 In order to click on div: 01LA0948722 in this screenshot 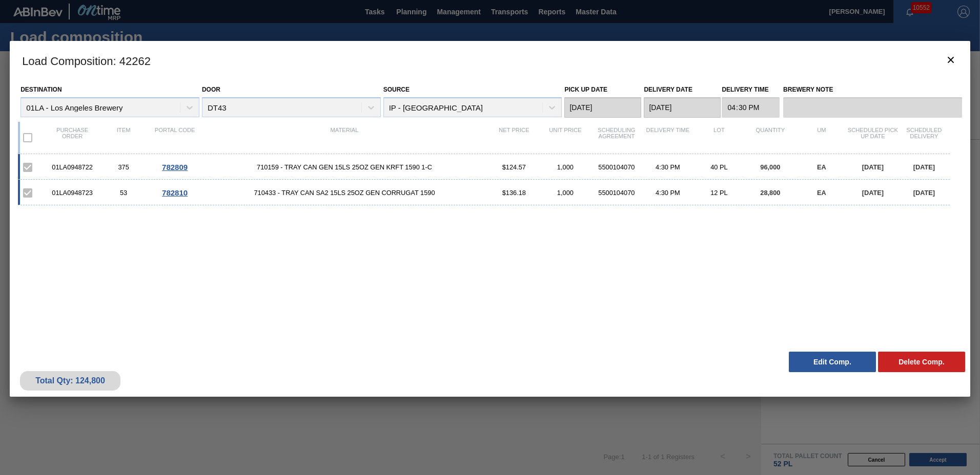, I will do `click(72, 167)`.